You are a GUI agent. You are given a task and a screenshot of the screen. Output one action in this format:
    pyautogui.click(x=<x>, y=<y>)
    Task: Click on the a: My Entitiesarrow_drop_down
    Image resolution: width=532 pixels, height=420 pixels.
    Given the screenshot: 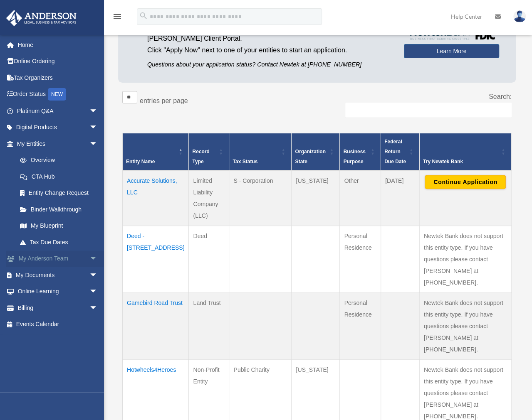 What is the action you would take?
    pyautogui.click(x=56, y=144)
    